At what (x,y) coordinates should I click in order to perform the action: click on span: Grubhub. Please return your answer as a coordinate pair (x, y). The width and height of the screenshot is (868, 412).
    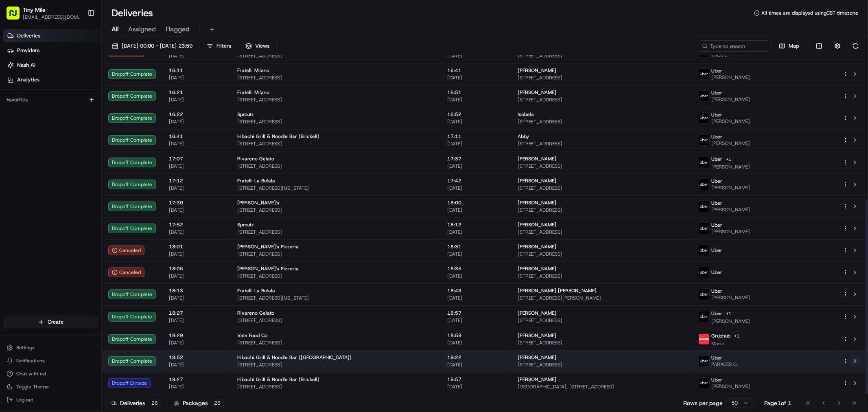
    Looking at the image, I should click on (721, 336).